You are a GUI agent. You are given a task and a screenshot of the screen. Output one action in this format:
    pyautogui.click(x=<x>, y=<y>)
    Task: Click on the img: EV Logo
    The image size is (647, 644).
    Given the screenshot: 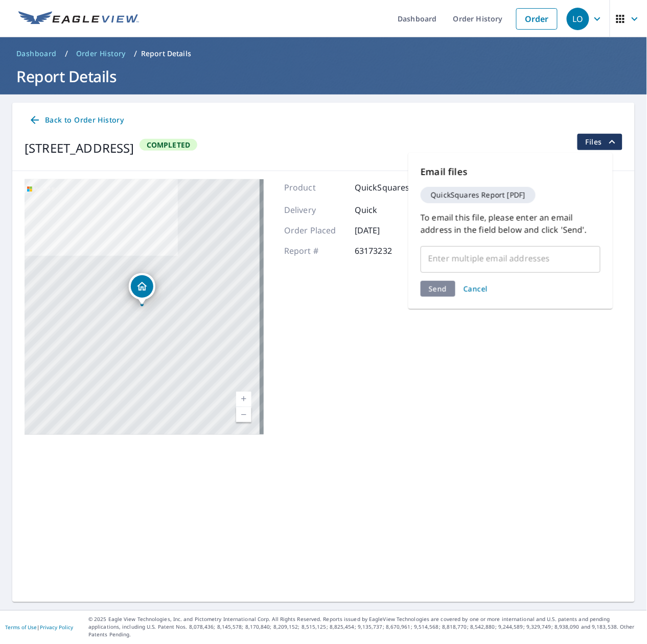 What is the action you would take?
    pyautogui.click(x=79, y=19)
    